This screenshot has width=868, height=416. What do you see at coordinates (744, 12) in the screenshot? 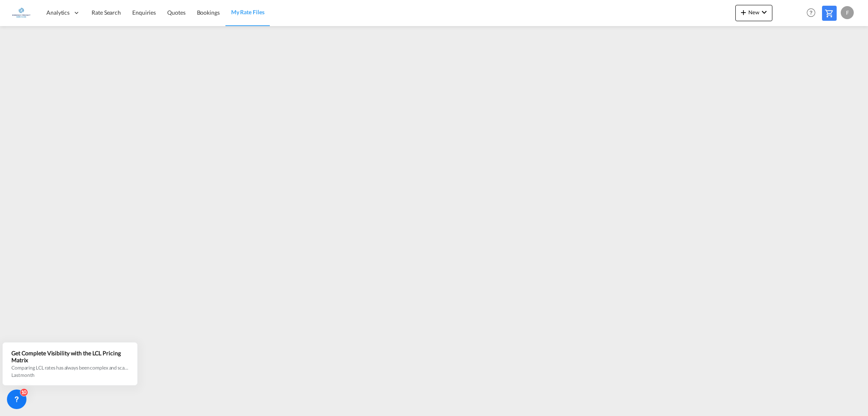
I see `md-icon: icon-plus 400-fg` at bounding box center [744, 12].